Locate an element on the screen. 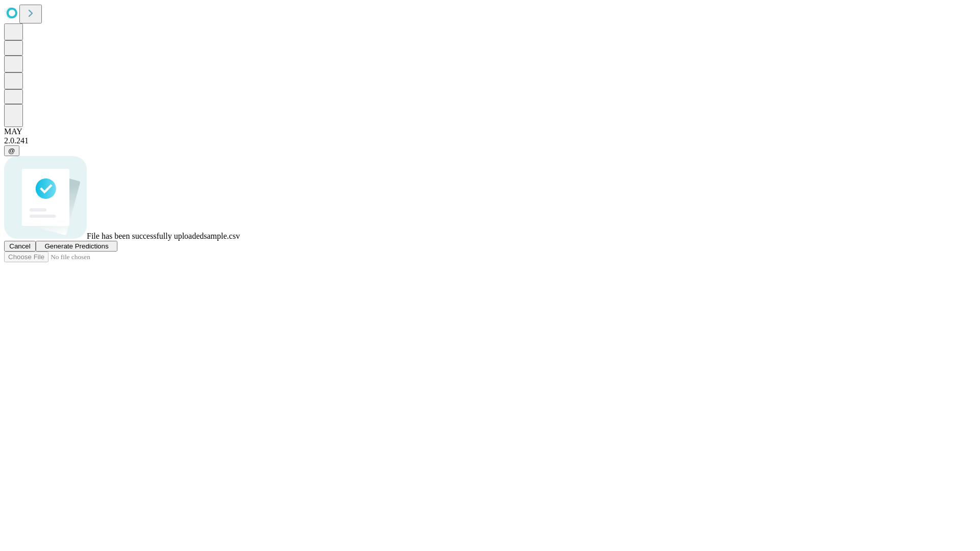 Image resolution: width=980 pixels, height=551 pixels. span: Cancel is located at coordinates (20, 246).